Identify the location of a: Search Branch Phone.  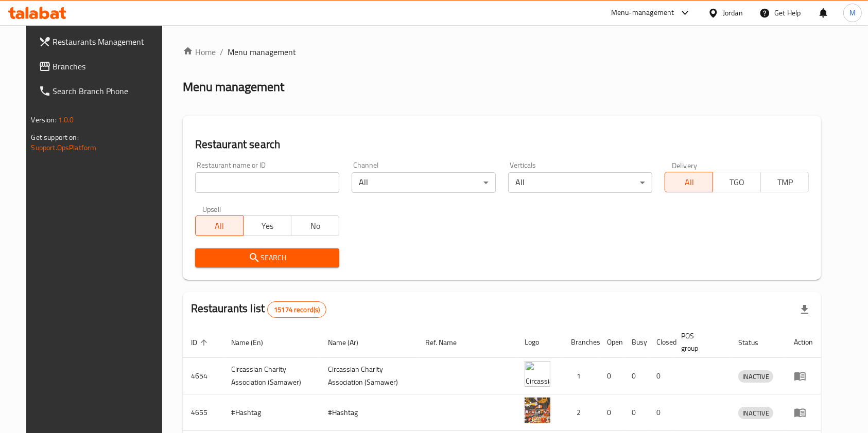
(101, 91).